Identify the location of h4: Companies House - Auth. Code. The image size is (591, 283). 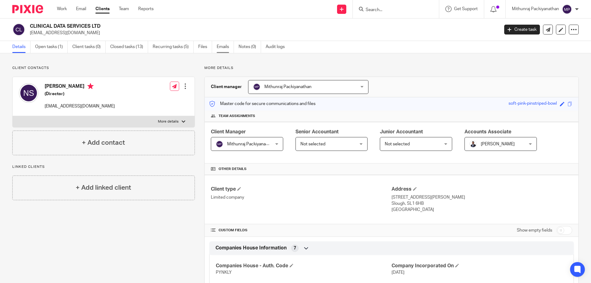
(304, 266).